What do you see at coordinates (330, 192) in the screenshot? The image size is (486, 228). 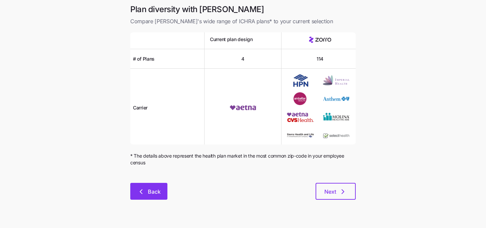 I see `span: Next` at bounding box center [330, 192].